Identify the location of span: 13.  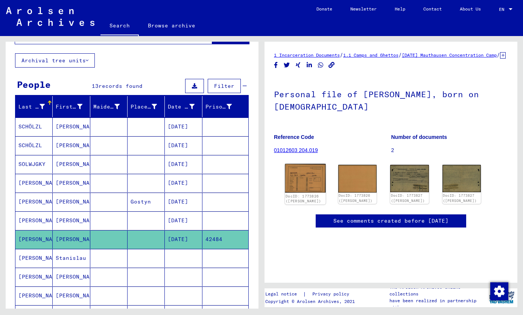
(95, 86).